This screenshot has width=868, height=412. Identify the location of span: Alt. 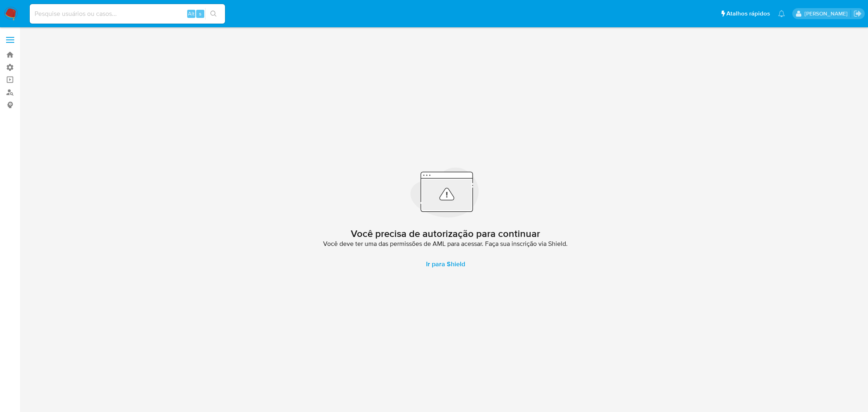
(191, 14).